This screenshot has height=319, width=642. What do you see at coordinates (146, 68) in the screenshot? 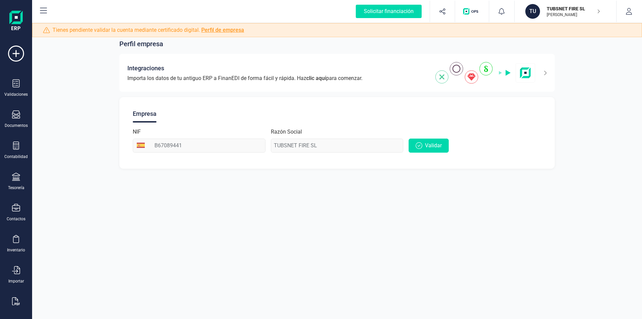
I see `span: Integraciones` at bounding box center [146, 68].